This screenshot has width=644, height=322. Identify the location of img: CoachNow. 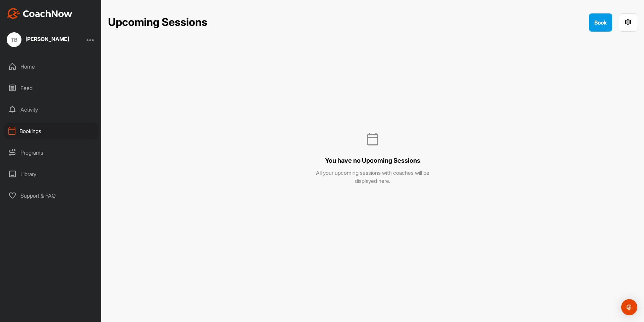
(40, 13).